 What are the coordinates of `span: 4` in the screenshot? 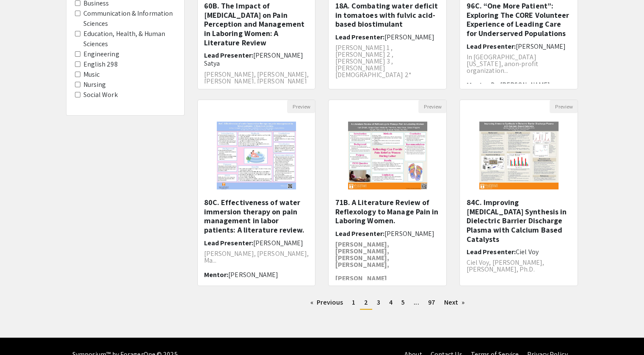 It's located at (391, 302).